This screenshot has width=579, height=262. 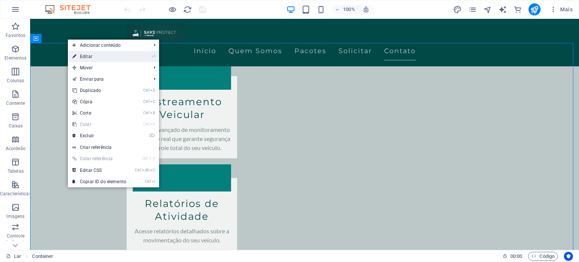 What do you see at coordinates (43, 256) in the screenshot?
I see `nav: migalhas de pão` at bounding box center [43, 256].